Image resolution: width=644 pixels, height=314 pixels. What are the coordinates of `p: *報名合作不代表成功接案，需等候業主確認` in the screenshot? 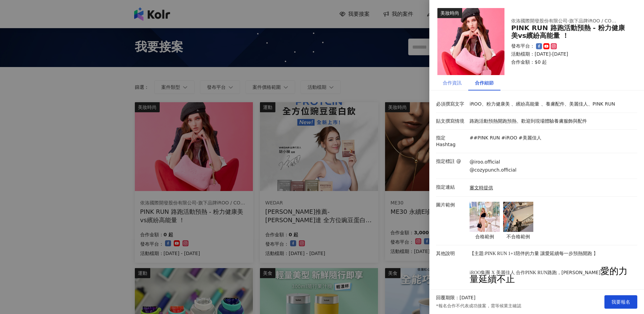 It's located at (479, 306).